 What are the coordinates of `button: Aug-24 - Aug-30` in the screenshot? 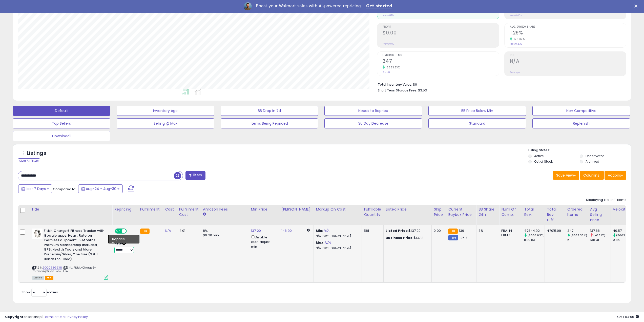 It's located at (100, 189).